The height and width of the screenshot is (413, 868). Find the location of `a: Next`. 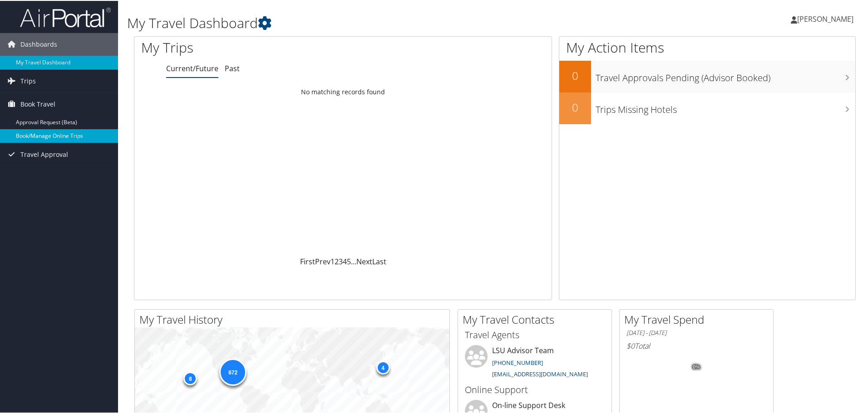

a: Next is located at coordinates (364, 261).